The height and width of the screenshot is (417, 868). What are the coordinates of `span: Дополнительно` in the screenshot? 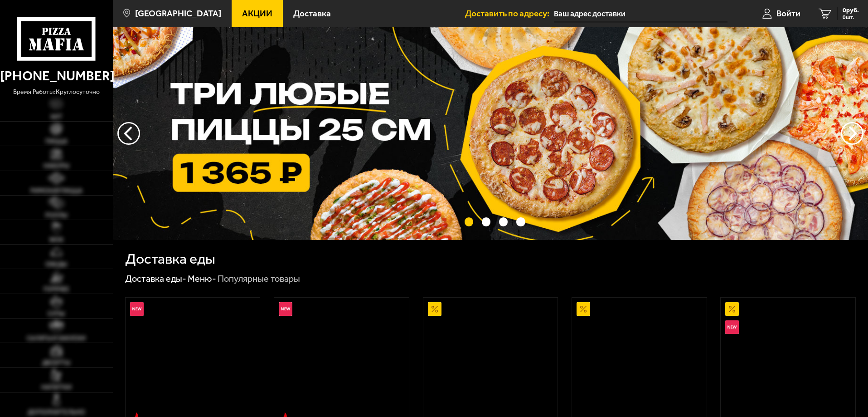 It's located at (56, 412).